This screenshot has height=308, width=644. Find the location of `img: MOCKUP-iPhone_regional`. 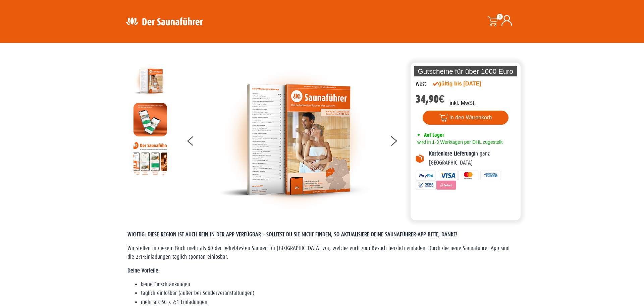

img: MOCKUP-iPhone_regional is located at coordinates (150, 119).